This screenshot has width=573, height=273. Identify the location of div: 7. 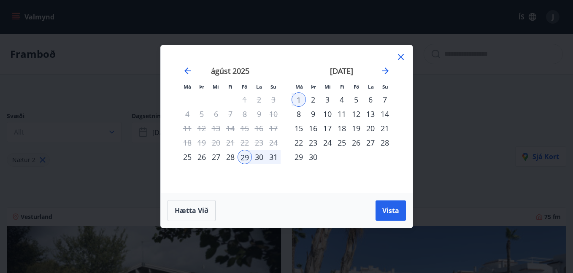
(385, 100).